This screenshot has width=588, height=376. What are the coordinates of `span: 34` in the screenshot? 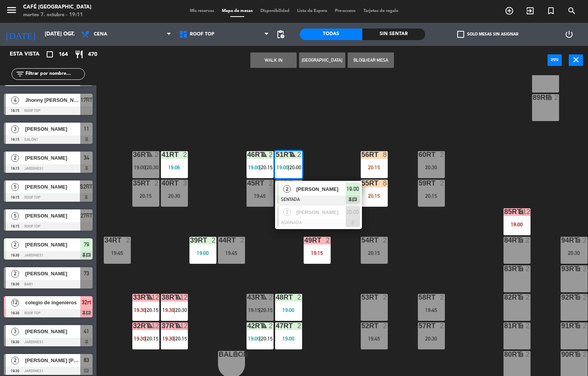 It's located at (87, 158).